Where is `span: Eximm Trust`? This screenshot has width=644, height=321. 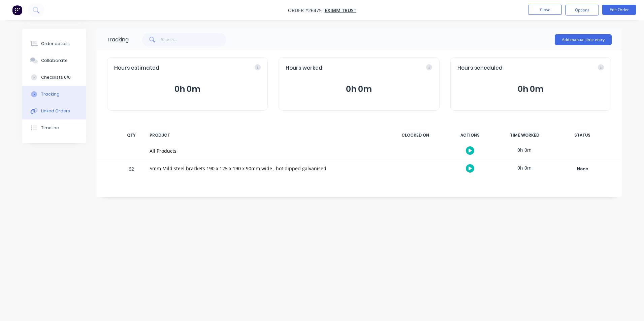
span: Eximm Trust is located at coordinates (340, 10).